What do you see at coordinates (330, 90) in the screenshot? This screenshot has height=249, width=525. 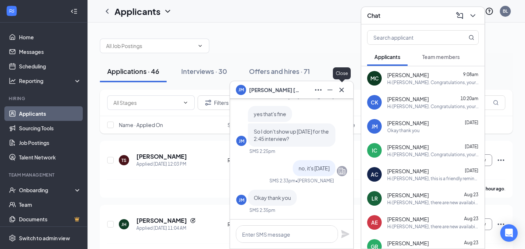 I see `button: Minimize` at bounding box center [330, 90].